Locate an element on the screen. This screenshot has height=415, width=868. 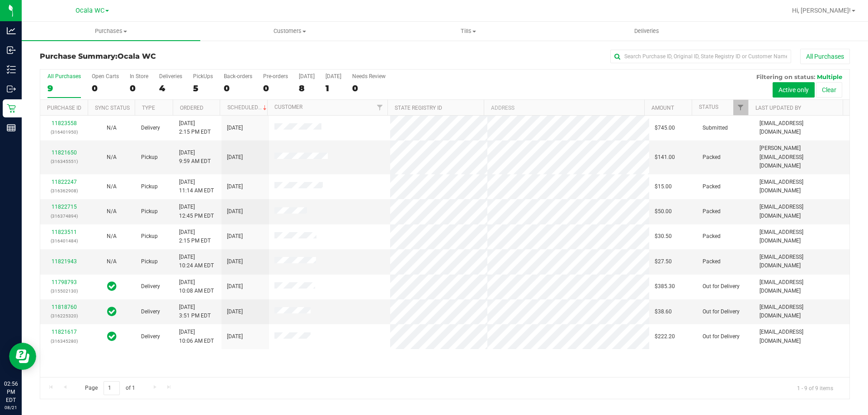
p: (316345280) is located at coordinates (64, 341).